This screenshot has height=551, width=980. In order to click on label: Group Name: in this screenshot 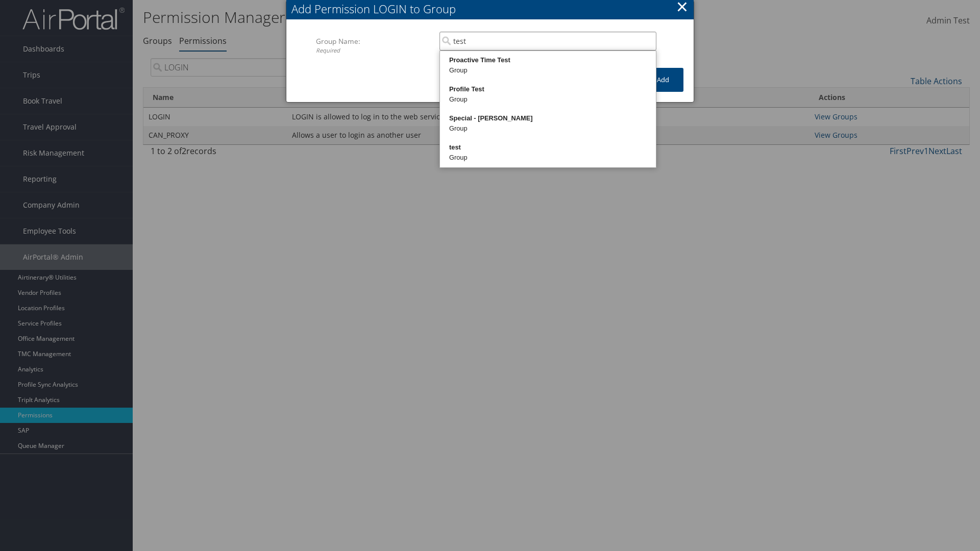, I will do `click(374, 45)`.